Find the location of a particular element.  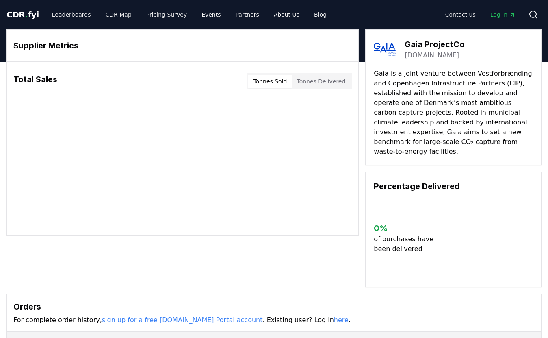

p: of purchases have been delivered is located at coordinates (406, 244).